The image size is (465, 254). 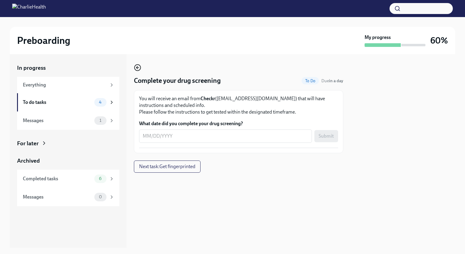 What do you see at coordinates (68, 121) in the screenshot?
I see `a: Messages1` at bounding box center [68, 121].